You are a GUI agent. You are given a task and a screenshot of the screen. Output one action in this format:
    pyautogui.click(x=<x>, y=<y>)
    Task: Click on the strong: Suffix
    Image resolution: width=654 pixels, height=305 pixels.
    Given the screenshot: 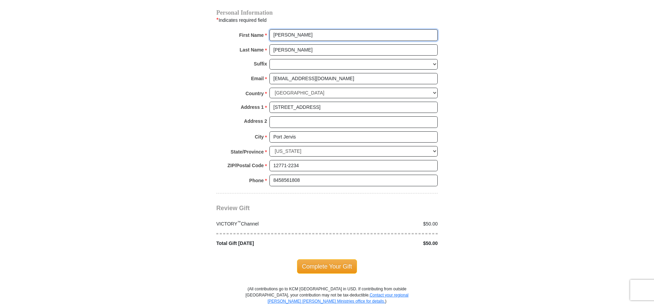 What is the action you would take?
    pyautogui.click(x=260, y=64)
    